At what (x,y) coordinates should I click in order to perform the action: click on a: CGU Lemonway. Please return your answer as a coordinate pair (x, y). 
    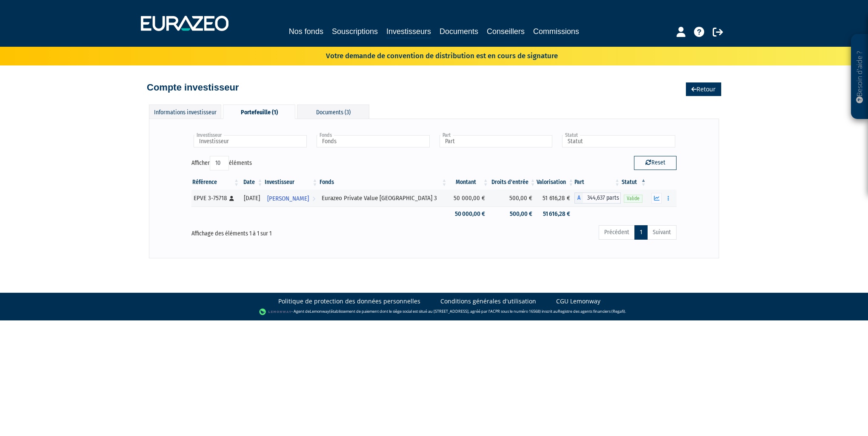
    Looking at the image, I should click on (578, 302).